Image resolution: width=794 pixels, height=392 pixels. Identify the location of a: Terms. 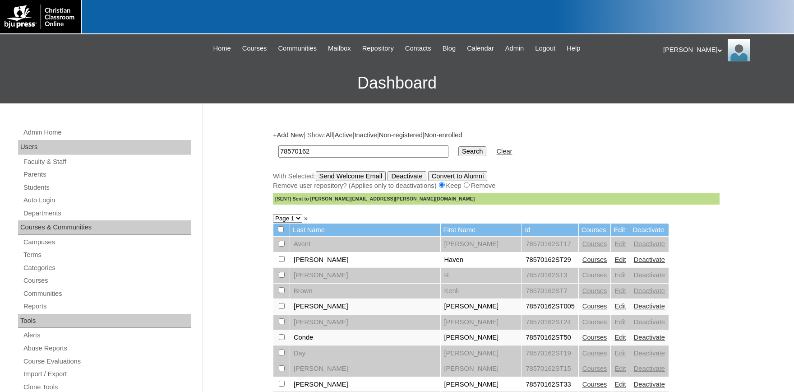
(107, 254).